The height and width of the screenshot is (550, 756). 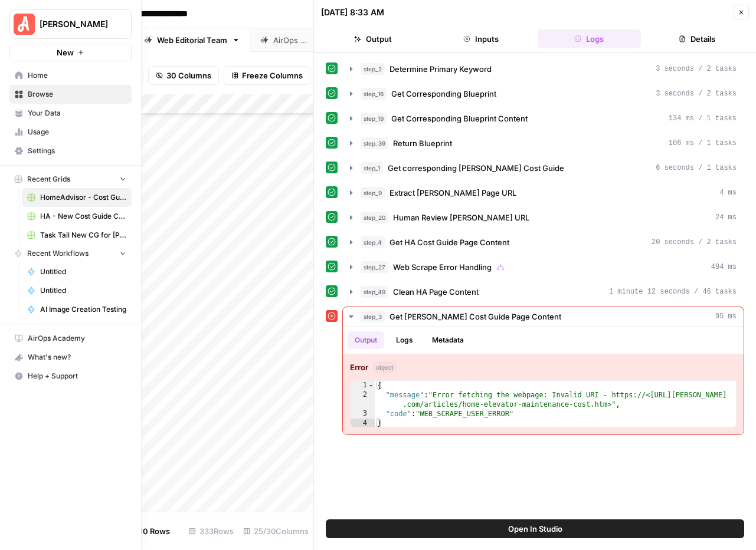 What do you see at coordinates (272, 76) in the screenshot?
I see `span: Freeze Columns` at bounding box center [272, 76].